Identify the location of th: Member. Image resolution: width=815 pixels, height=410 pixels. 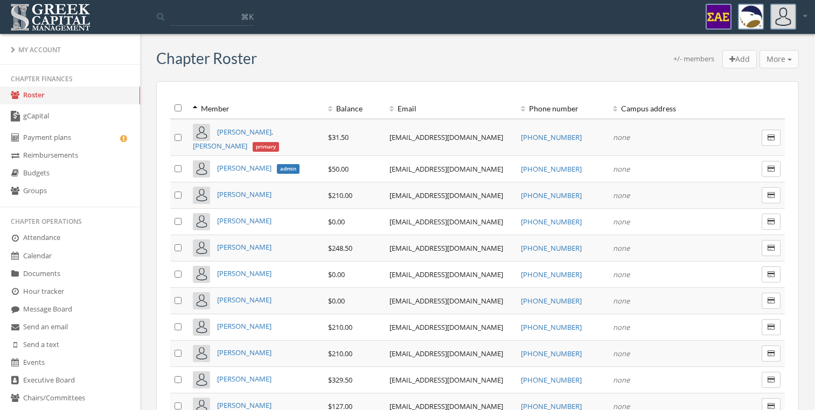
(256, 108).